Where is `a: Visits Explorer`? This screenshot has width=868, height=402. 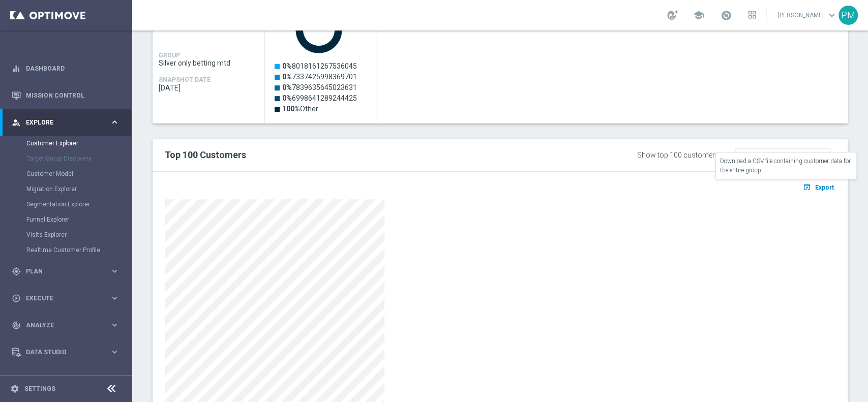
a: Visits Explorer is located at coordinates (66, 235).